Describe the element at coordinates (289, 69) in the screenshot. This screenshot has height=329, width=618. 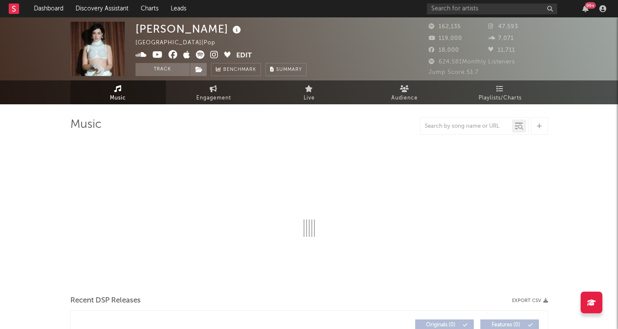
I see `span: Summary` at that location.